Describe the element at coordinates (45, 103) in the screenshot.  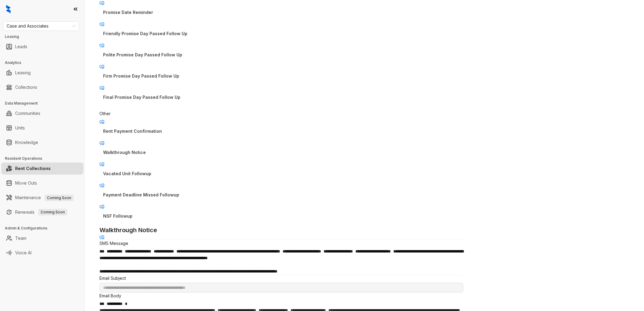
I see `h3: Data Management` at that location.